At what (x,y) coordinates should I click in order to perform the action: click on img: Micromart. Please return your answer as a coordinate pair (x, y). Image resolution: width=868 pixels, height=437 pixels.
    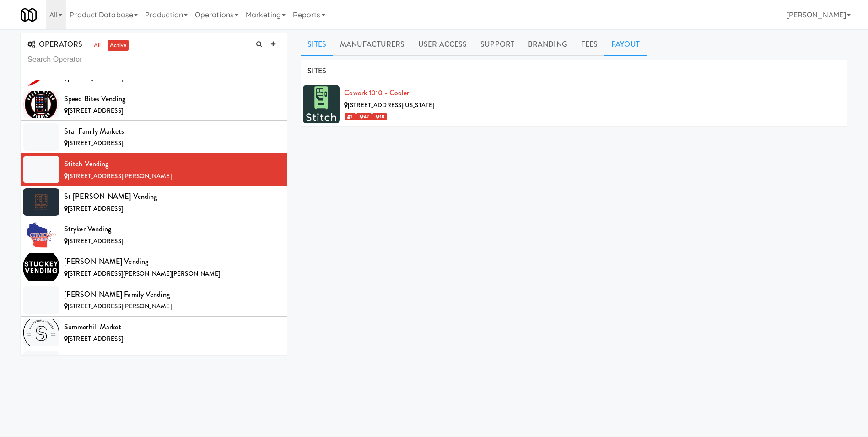
    Looking at the image, I should click on (28, 15).